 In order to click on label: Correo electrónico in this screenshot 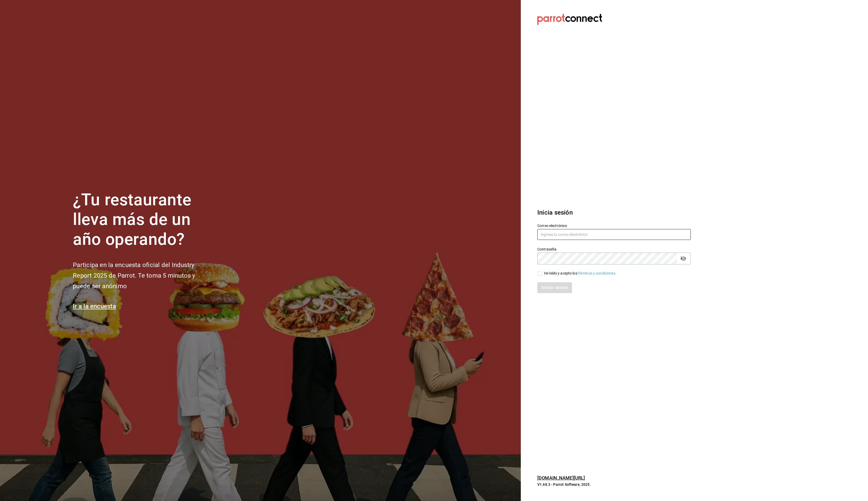, I will do `click(614, 225)`.